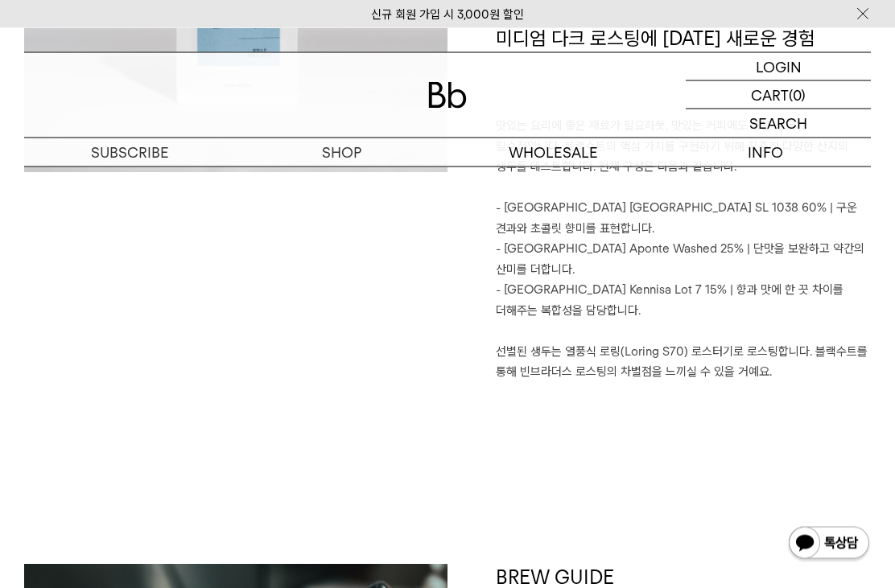  What do you see at coordinates (130, 152) in the screenshot?
I see `a: SUBSCRIBE` at bounding box center [130, 152].